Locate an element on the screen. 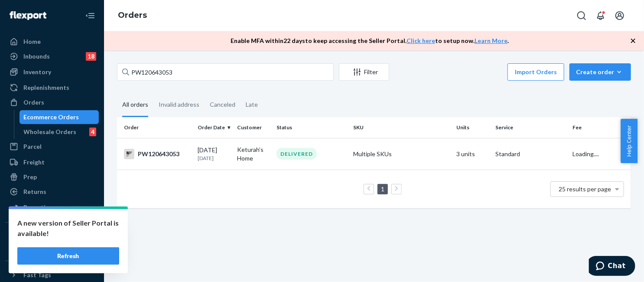 The image size is (644, 282). a: Learn More is located at coordinates (491, 40).